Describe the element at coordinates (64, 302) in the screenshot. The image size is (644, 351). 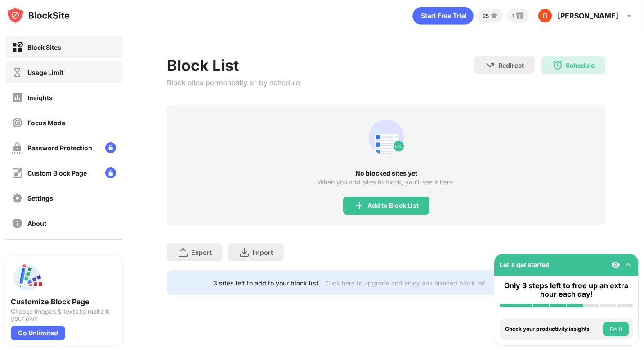
I see `div: Customize Block Page` at that location.